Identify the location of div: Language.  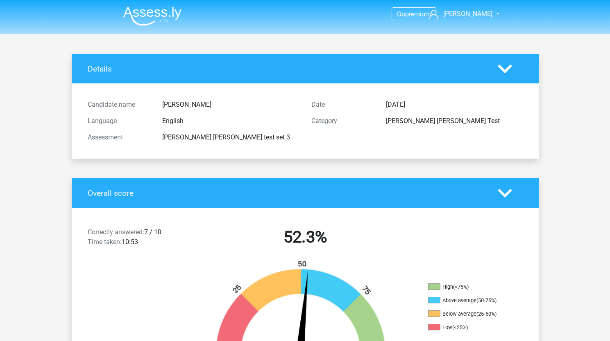
(119, 121).